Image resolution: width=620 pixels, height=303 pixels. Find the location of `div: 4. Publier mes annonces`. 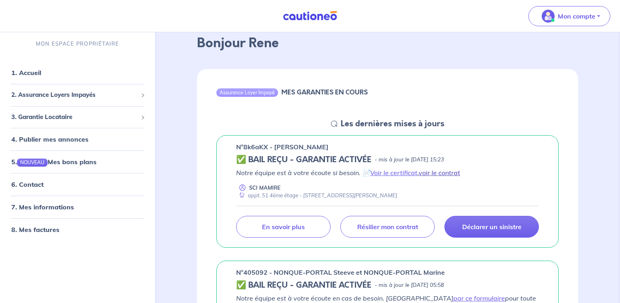

div: 4. Publier mes annonces is located at coordinates (77, 139).